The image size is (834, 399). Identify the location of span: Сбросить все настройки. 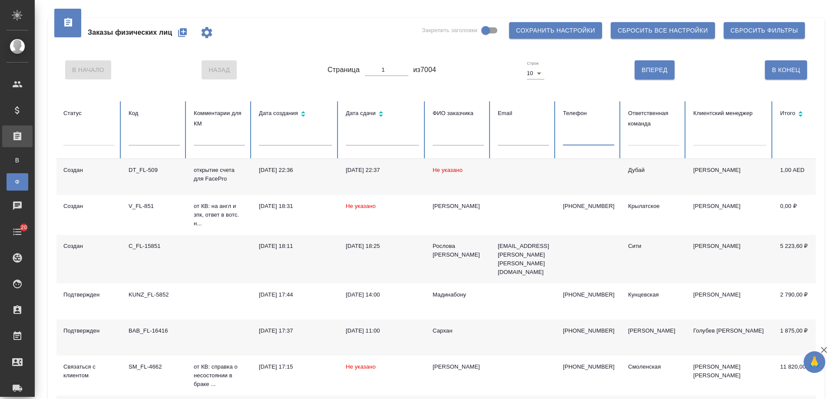
(663, 30).